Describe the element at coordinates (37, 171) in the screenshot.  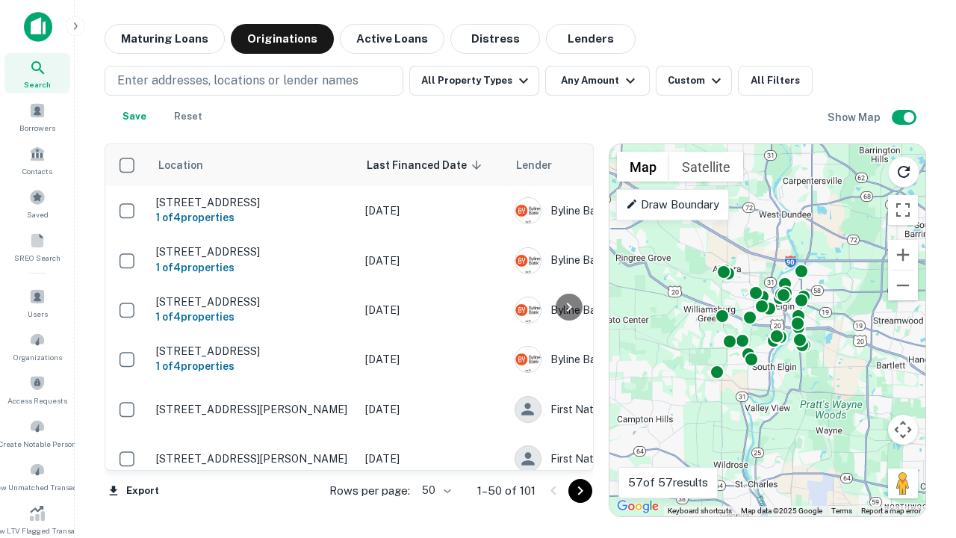
I see `span: Contacts` at that location.